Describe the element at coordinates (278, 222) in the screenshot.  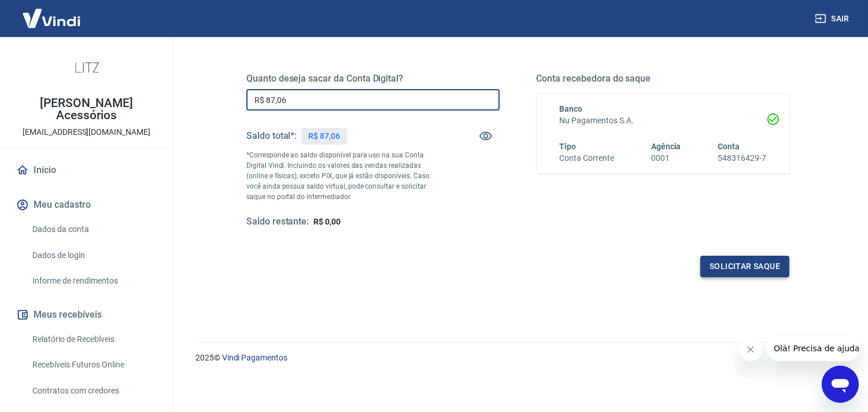
I see `h5: Saldo restante:` at that location.